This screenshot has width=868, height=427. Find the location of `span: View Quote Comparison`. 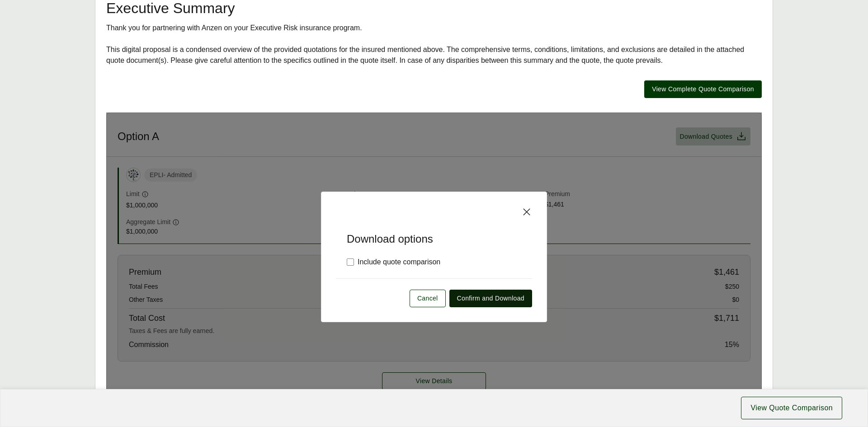

span: View Quote Comparison is located at coordinates (792, 408).